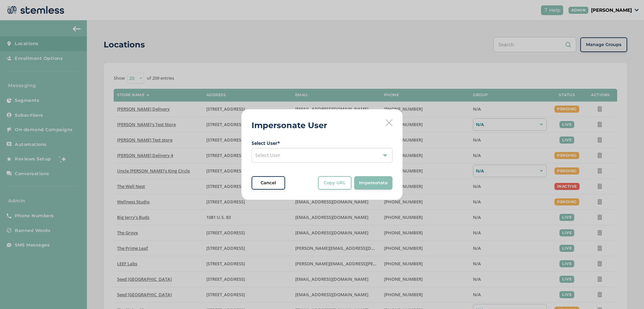  Describe the element at coordinates (268, 183) in the screenshot. I see `button: Cancel` at that location.